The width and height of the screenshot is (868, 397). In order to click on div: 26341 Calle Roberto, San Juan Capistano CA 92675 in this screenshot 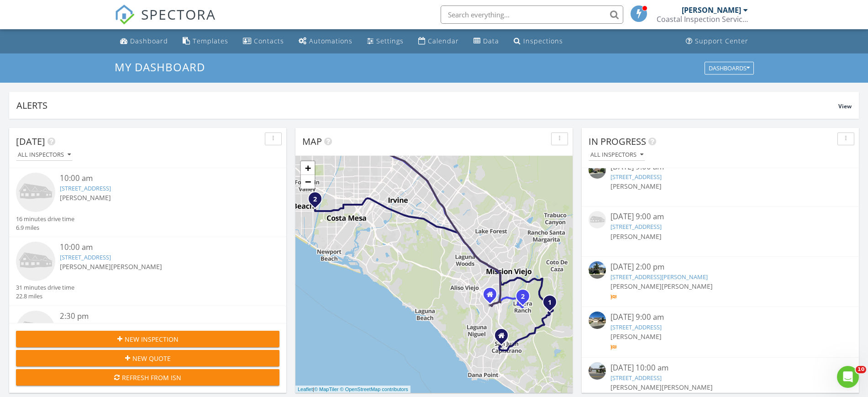, I will do `click(504, 338)`.